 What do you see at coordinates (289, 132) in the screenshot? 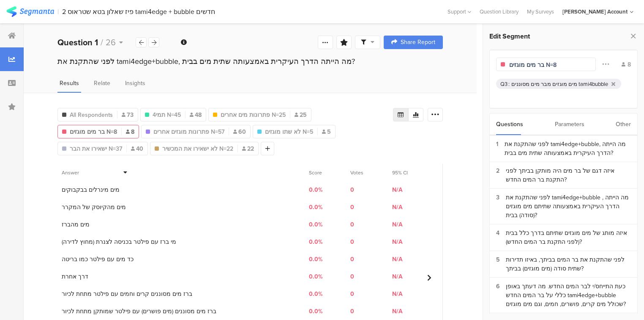
I see `span: לא שתו מוגזים N=5` at bounding box center [289, 132].